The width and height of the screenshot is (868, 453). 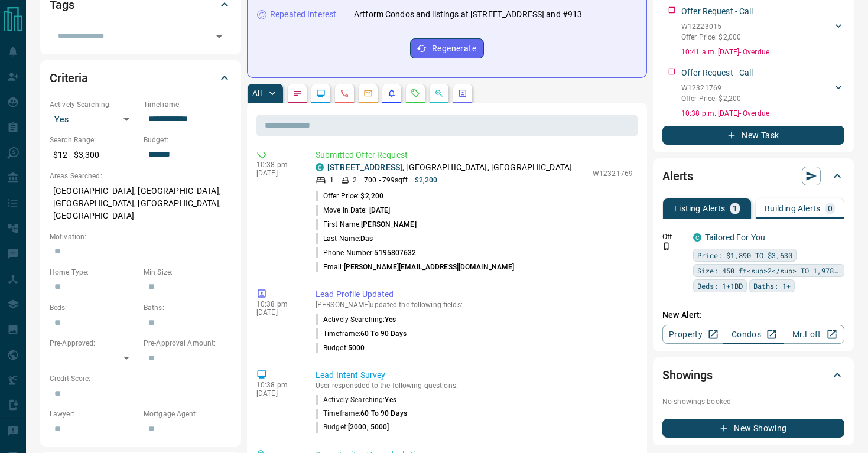 What do you see at coordinates (391, 93) in the screenshot?
I see `svg: Listing Alerts` at bounding box center [391, 93].